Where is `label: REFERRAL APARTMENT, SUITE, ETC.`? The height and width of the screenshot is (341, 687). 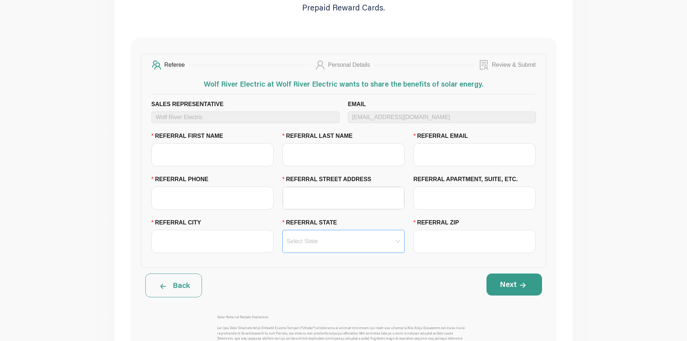
label: REFERRAL APARTMENT, SUITE, ETC. is located at coordinates (468, 179).